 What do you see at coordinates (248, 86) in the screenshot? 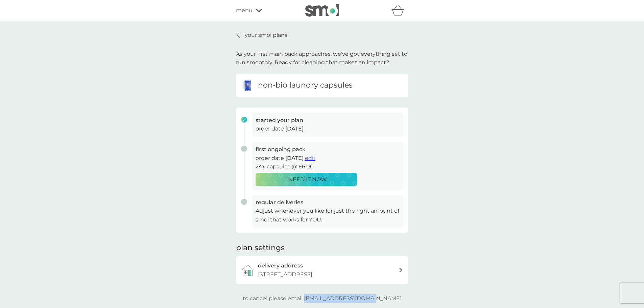
I see `img: non-bio laundry capsules` at bounding box center [248, 86].